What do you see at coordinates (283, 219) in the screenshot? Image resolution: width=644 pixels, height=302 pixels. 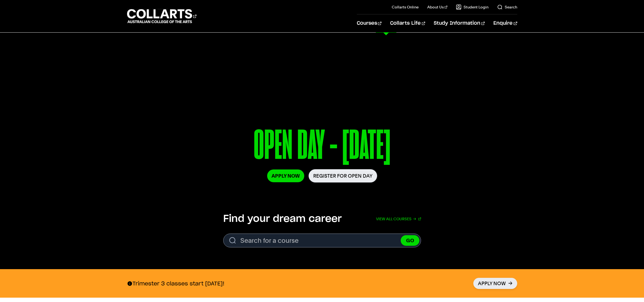 I see `h2: Find your dream career` at bounding box center [283, 219].